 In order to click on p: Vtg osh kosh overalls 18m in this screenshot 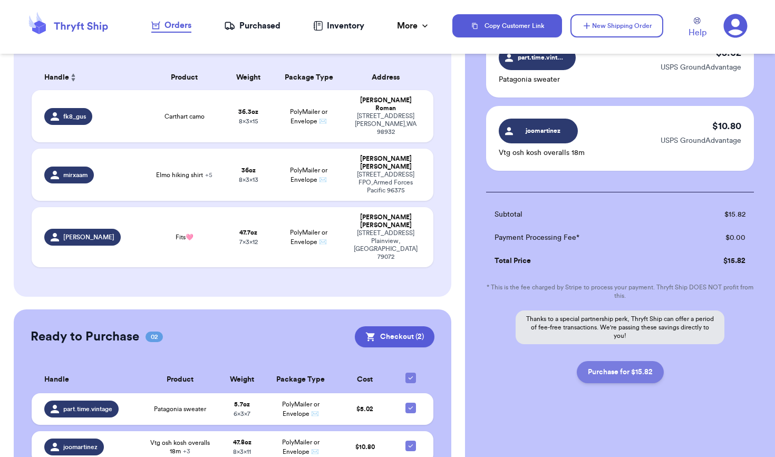, I will do `click(541, 153)`.